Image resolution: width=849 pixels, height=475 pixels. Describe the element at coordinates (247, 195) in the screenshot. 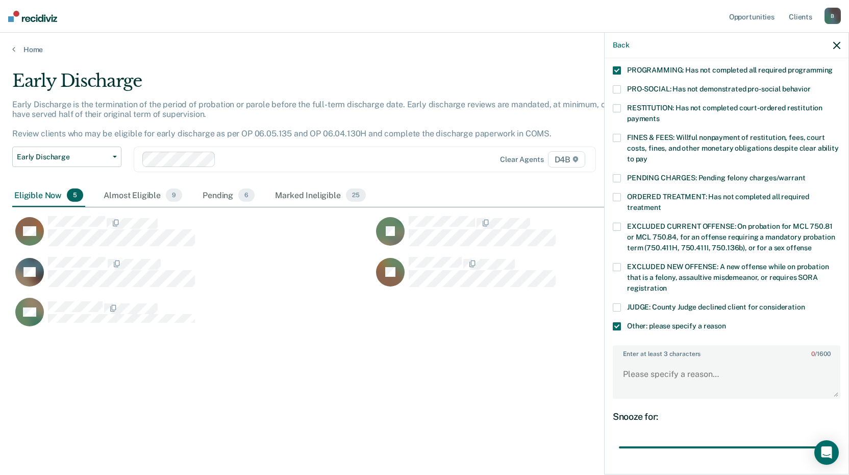

I see `span: 6` at that location.